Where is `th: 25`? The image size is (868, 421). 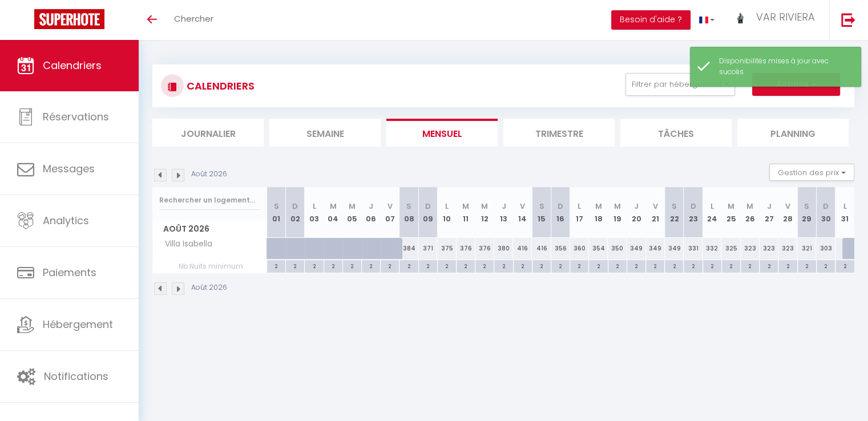
th: 25 is located at coordinates (730, 212).